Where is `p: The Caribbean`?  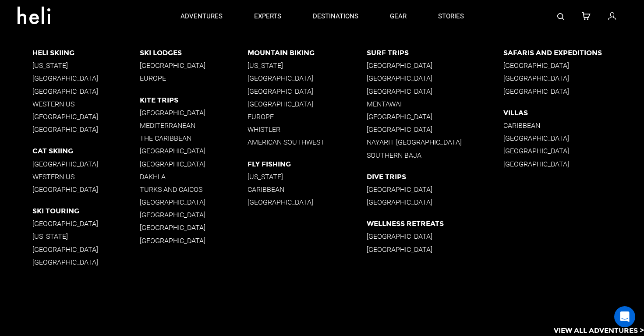
p: The Caribbean is located at coordinates (194, 138).